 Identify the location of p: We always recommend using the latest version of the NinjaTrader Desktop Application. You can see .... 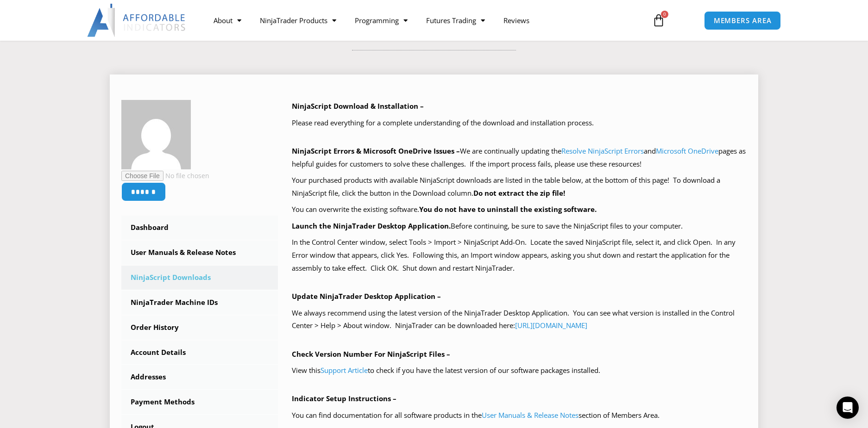
(519, 320).